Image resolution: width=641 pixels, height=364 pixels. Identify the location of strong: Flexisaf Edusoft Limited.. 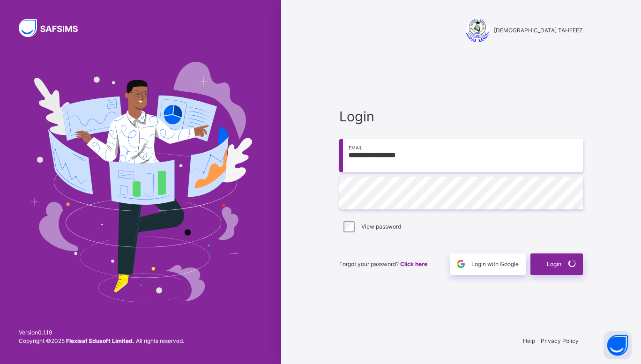
(100, 340).